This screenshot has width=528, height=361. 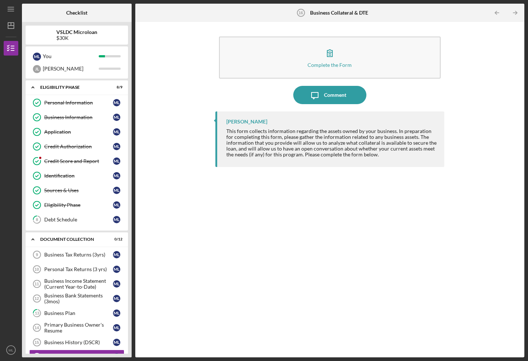 What do you see at coordinates (11, 350) in the screenshot?
I see `button: ML` at bounding box center [11, 350].